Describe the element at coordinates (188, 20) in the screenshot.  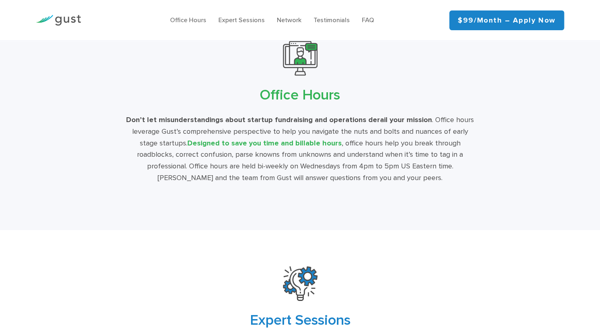
I see `a: Office Hours` at that location.